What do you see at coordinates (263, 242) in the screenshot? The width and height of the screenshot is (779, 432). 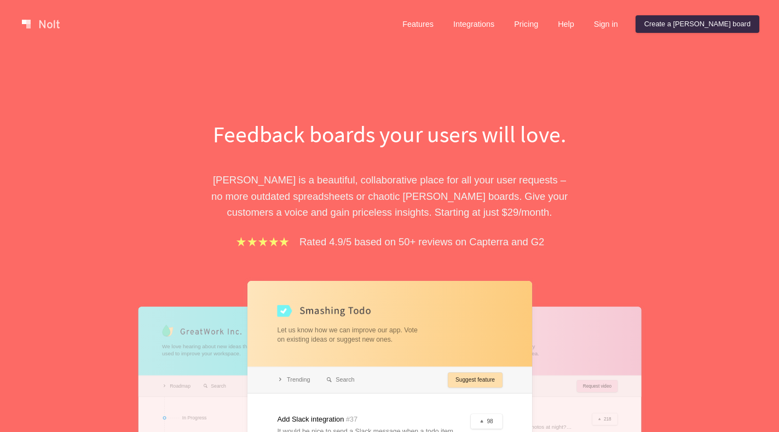 I see `img: stars.b067e34983.png` at bounding box center [263, 242].